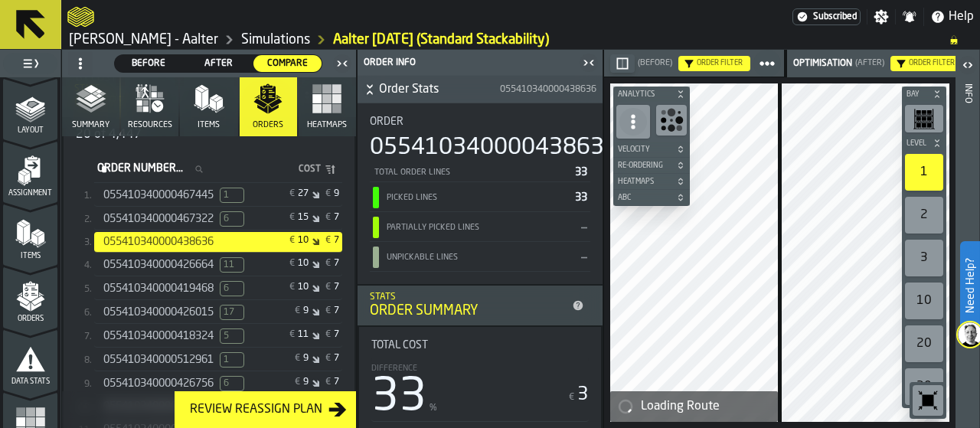 This screenshot has height=428, width=980. What do you see at coordinates (644, 149) in the screenshot?
I see `span: Velocity` at bounding box center [644, 149].